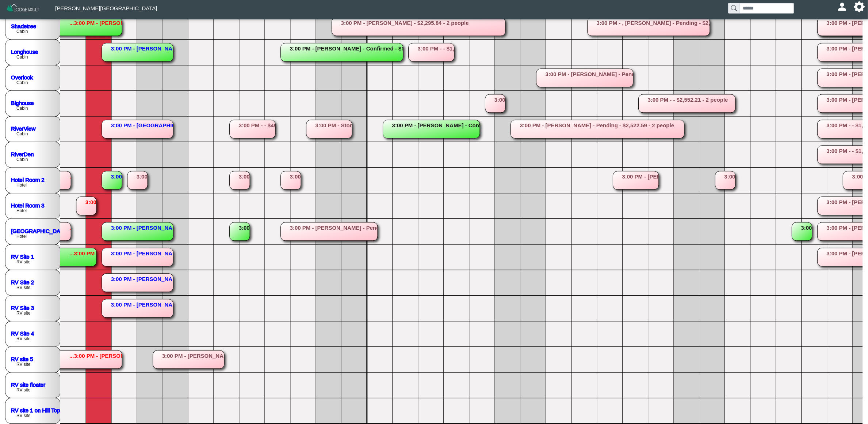  Describe the element at coordinates (859, 7) in the screenshot. I see `svg: gear fill` at that location.